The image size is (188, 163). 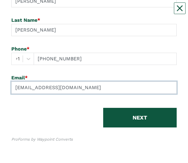 What do you see at coordinates (24, 20) in the screenshot?
I see `span: Last Name` at bounding box center [24, 20].